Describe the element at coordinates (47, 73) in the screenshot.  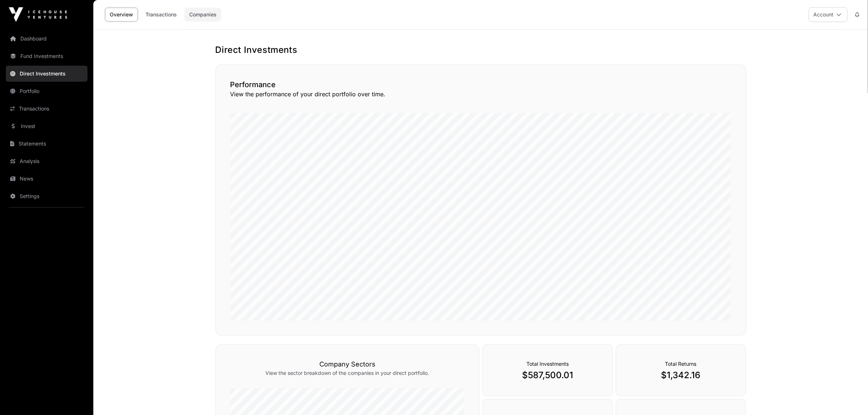
I see `a: Direct Investments` at that location.